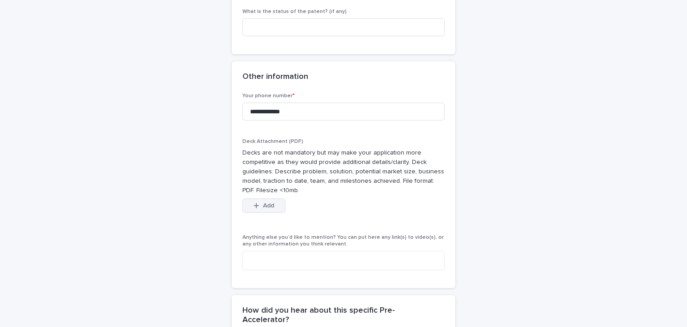  What do you see at coordinates (294, 12) in the screenshot?
I see `span: What is the status of the patent? (if any)` at bounding box center [294, 12].